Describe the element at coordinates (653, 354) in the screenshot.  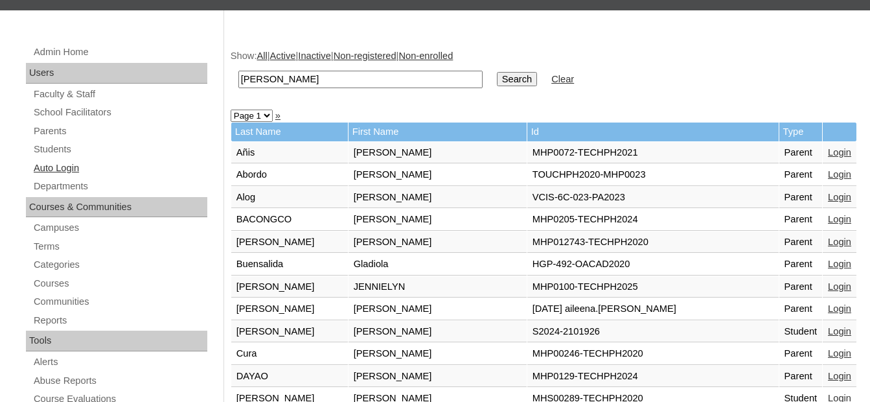
I see `td: MHP00246-TECHPH2020` at that location.